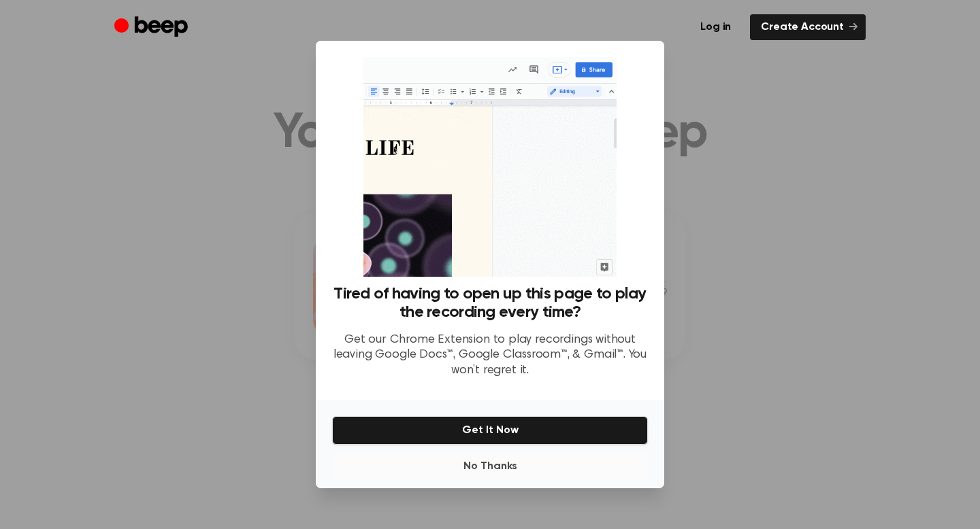 This screenshot has width=980, height=529. What do you see at coordinates (808, 27) in the screenshot?
I see `a: Create Account` at bounding box center [808, 27].